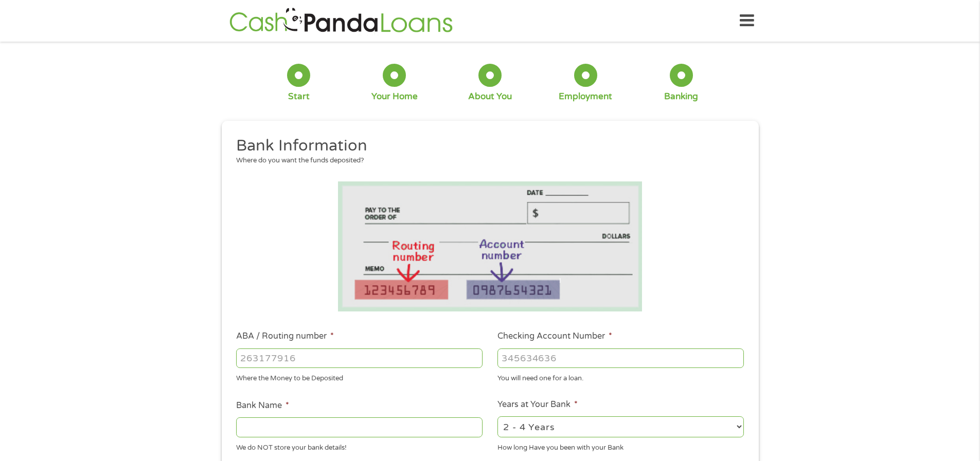 The width and height of the screenshot is (980, 461). What do you see at coordinates (554, 336) in the screenshot?
I see `label: Checking Account Number` at bounding box center [554, 336].